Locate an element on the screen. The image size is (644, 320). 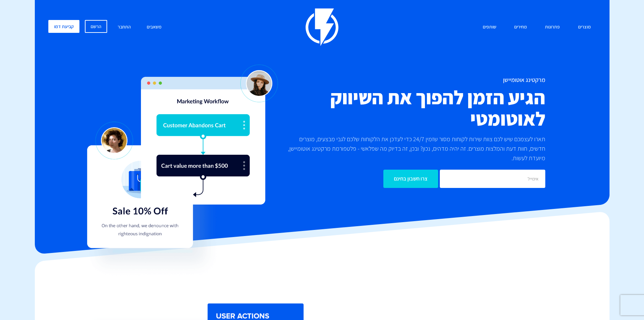
a: מוצרים is located at coordinates (585, 27).